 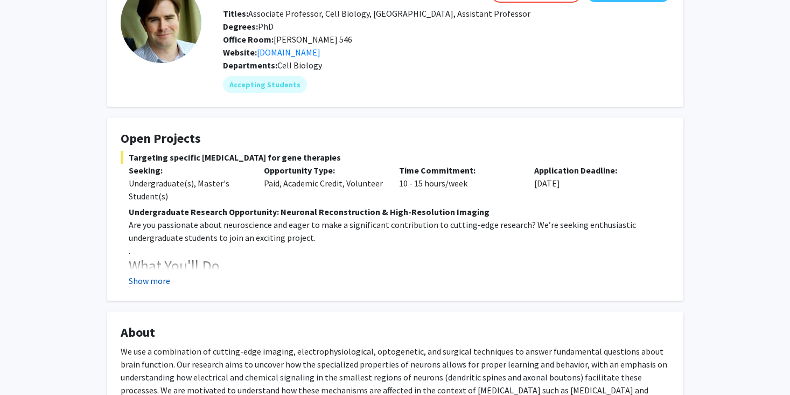 What do you see at coordinates (399, 231) in the screenshot?
I see `p: Are you passionate about neuroscience and eager to make a significant contribution to cutting-edg...` at bounding box center [399, 231].